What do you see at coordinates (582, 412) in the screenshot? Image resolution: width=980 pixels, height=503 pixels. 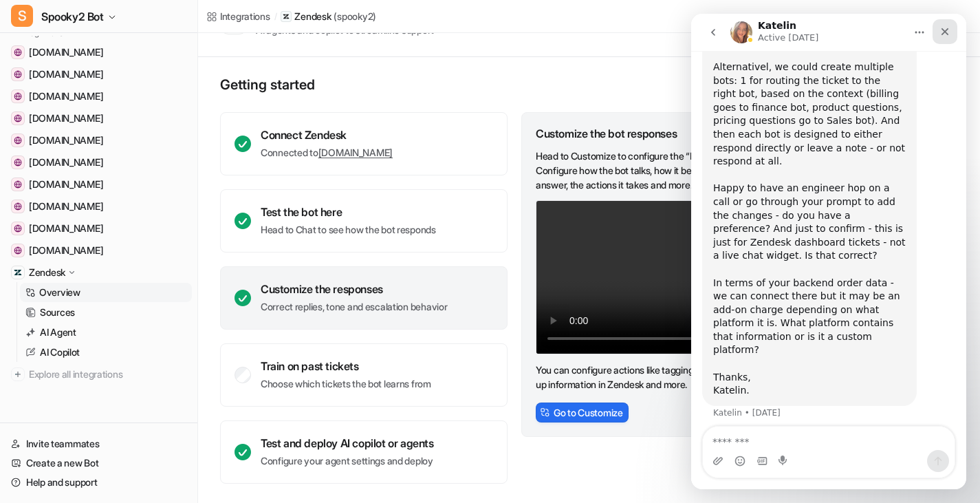 I see `button: Go to Customize` at bounding box center [582, 412].